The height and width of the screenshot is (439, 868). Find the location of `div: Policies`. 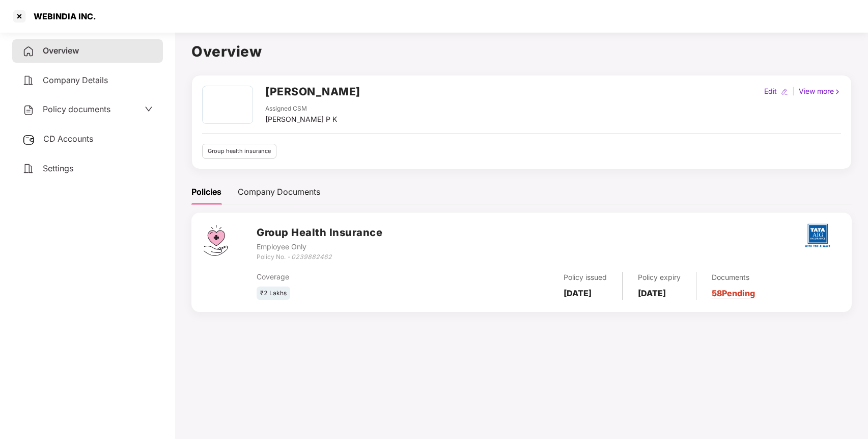

div: Policies is located at coordinates (206, 191).